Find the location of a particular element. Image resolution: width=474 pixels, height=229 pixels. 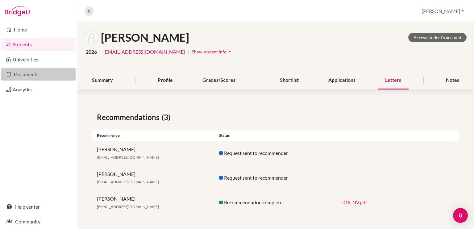

a: Community is located at coordinates (38, 222).